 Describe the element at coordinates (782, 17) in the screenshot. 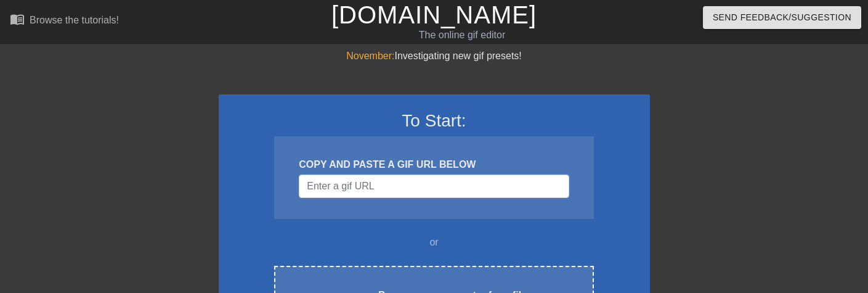

I see `button: Send Feedback/Suggestion` at that location.